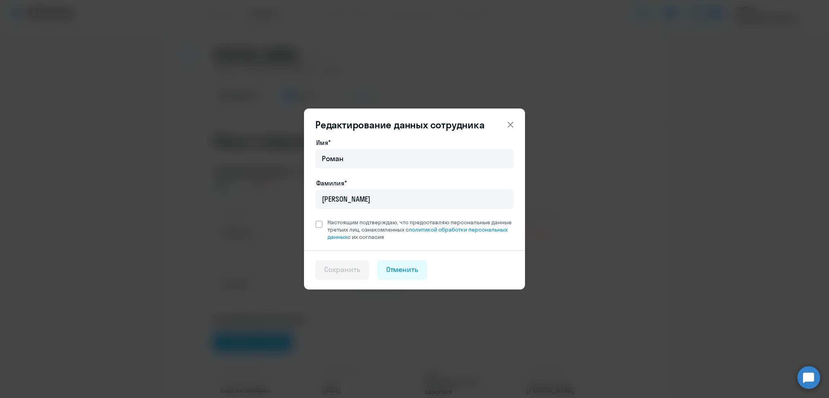  I want to click on a: политикой обработки персональных данных, so click(417, 233).